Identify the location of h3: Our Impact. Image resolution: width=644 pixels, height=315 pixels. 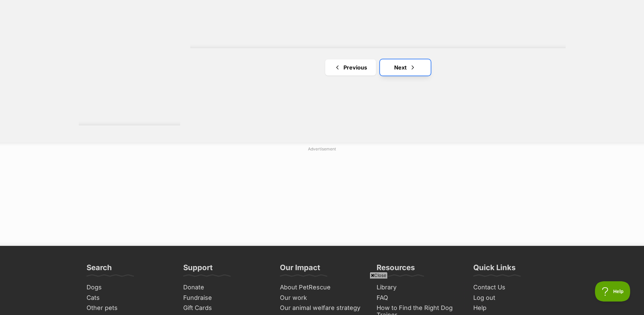
(300, 270).